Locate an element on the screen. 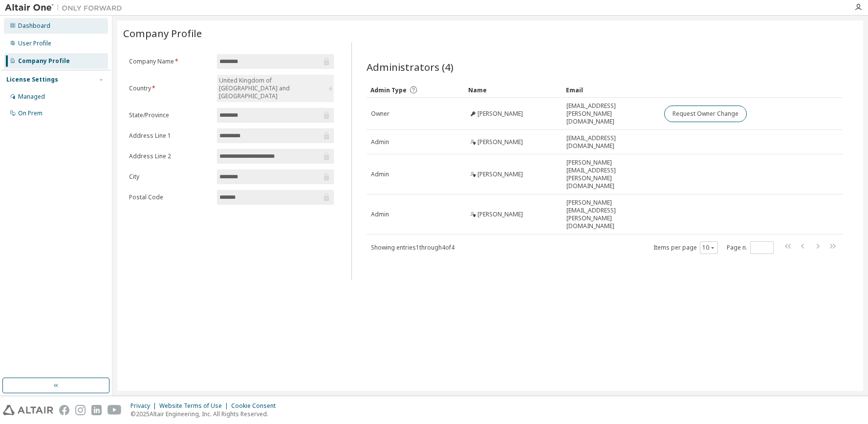  label: Company Name is located at coordinates (170, 61).